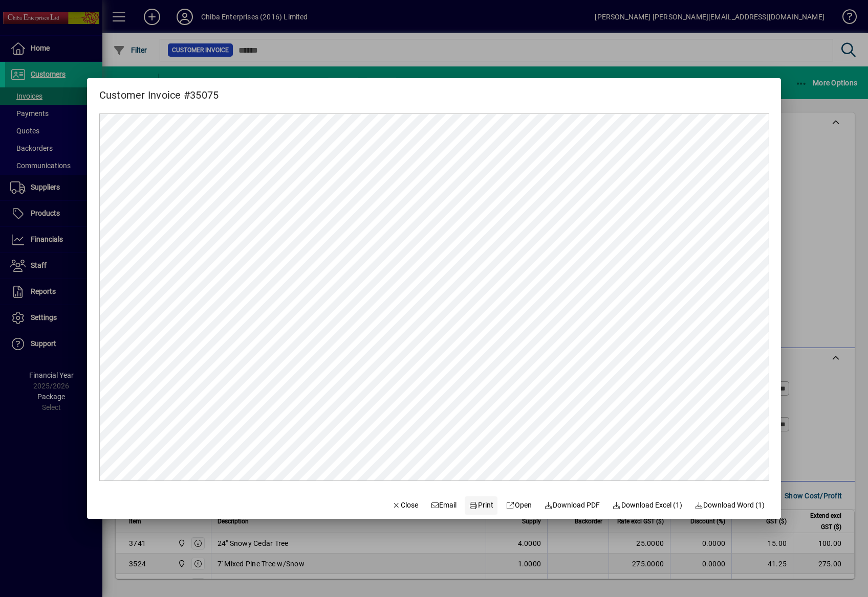  What do you see at coordinates (572, 505) in the screenshot?
I see `span: Download PDF` at bounding box center [572, 505].